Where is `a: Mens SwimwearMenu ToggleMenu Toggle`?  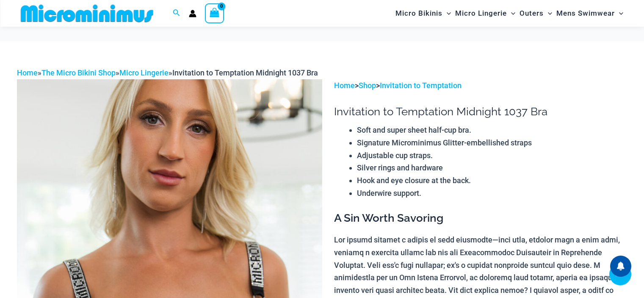
a: Mens SwimwearMenu ToggleMenu Toggle is located at coordinates (589, 13).